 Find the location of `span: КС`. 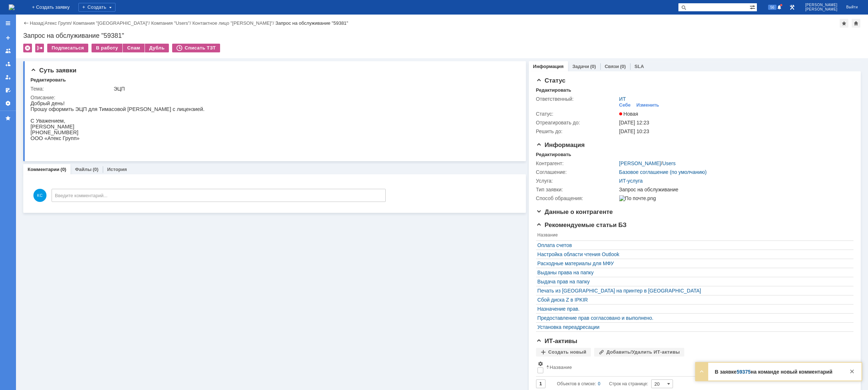

span: КС is located at coordinates (40, 195).